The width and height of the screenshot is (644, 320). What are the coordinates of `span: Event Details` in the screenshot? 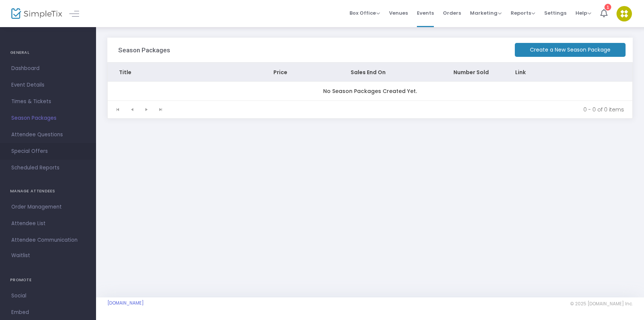 It's located at (48, 85).